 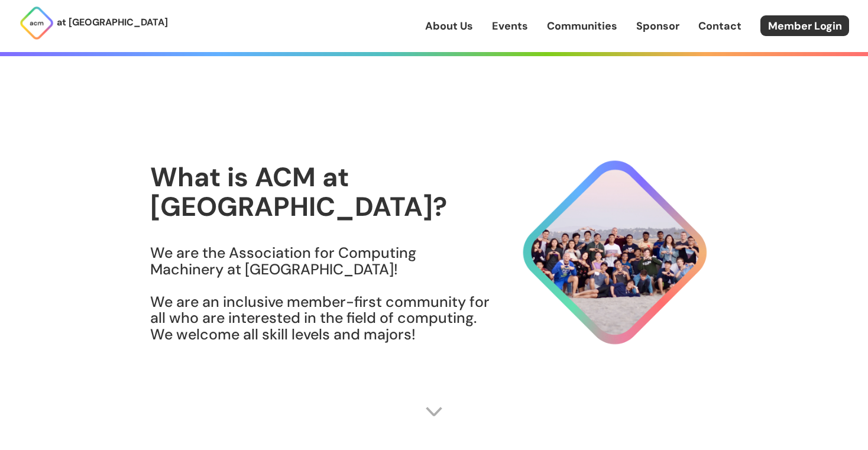 What do you see at coordinates (509, 26) in the screenshot?
I see `a: Events` at bounding box center [509, 26].